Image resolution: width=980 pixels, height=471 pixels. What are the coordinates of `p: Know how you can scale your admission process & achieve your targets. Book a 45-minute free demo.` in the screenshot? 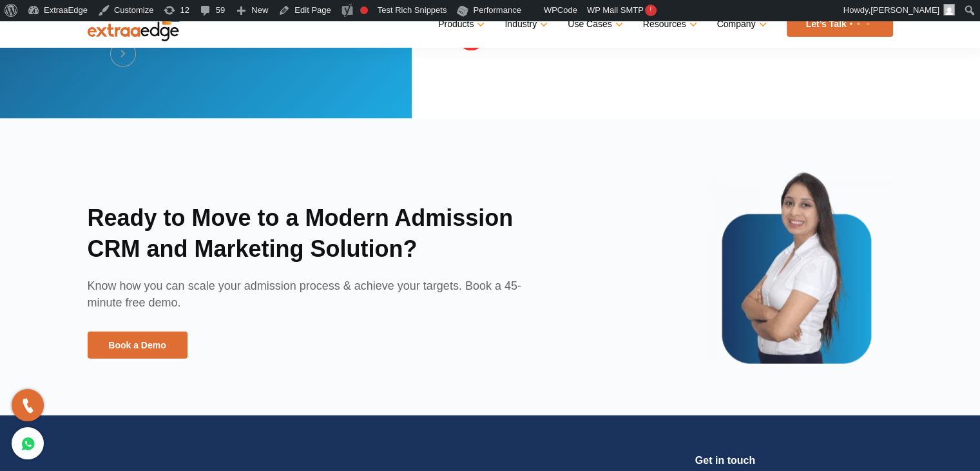 It's located at (320, 304).